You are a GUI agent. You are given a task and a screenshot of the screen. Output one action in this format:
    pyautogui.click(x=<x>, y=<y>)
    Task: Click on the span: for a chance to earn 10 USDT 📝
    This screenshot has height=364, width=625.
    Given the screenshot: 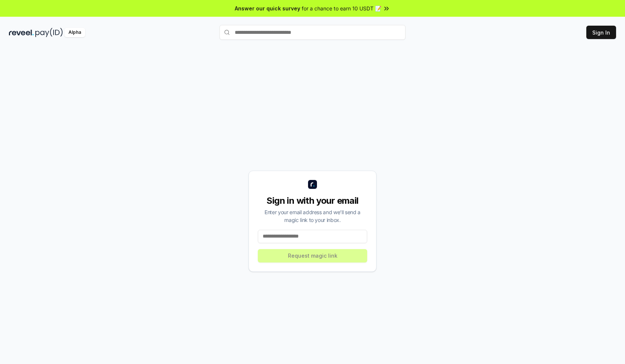 What is the action you would take?
    pyautogui.click(x=341, y=8)
    